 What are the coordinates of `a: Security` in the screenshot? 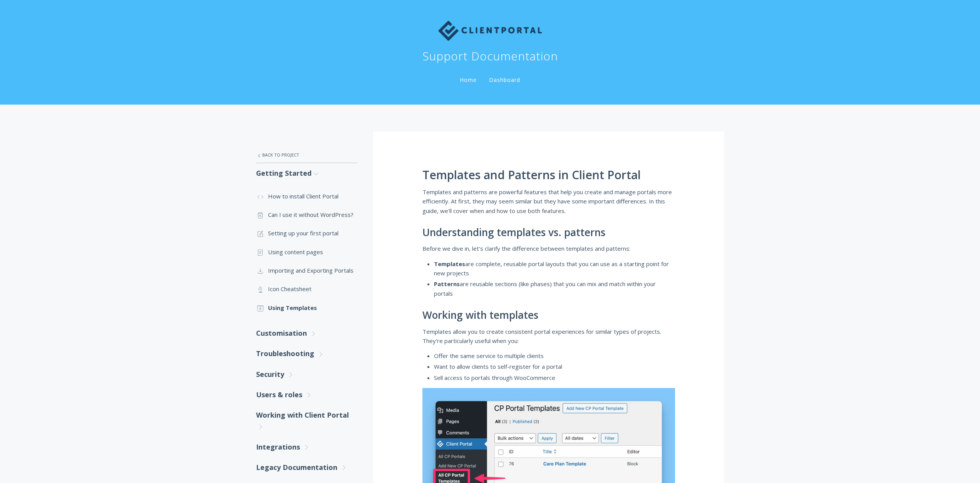 It's located at (307, 375).